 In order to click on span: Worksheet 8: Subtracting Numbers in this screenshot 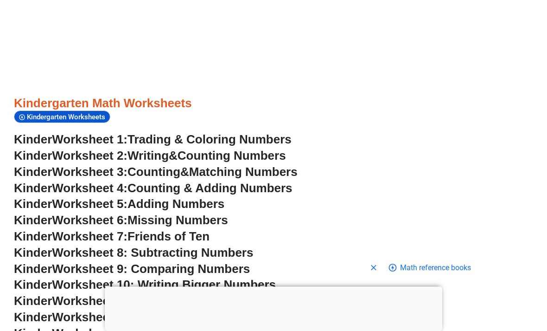, I will do `click(153, 253)`.